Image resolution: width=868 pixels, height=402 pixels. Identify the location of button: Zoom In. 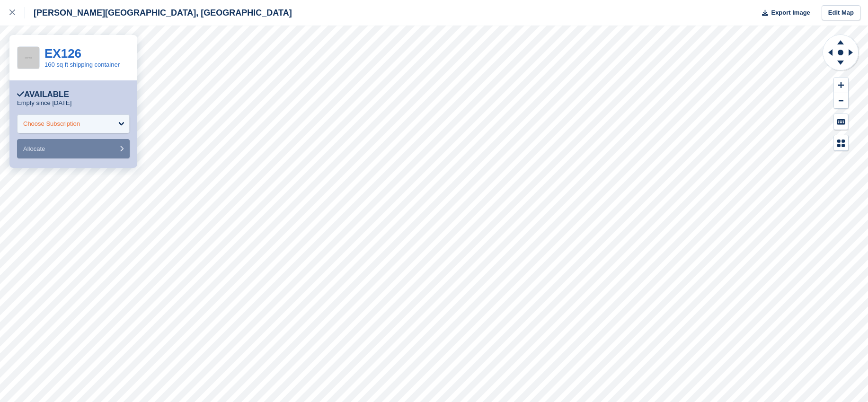
(841, 85).